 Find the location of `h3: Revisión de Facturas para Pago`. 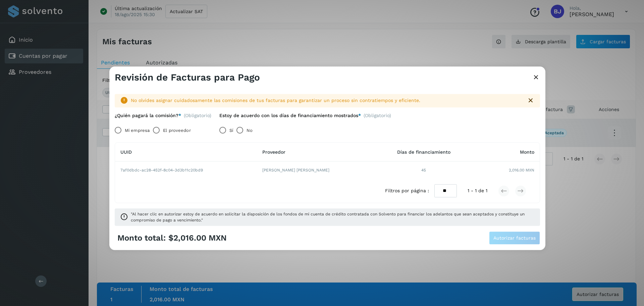

h3: Revisión de Facturas para Pago is located at coordinates (187, 77).